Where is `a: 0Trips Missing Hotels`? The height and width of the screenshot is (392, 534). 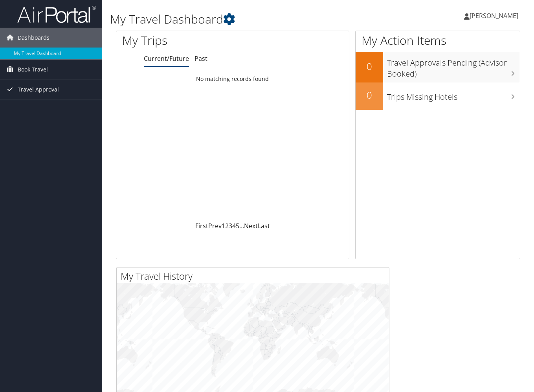 a: 0Trips Missing Hotels is located at coordinates (438, 96).